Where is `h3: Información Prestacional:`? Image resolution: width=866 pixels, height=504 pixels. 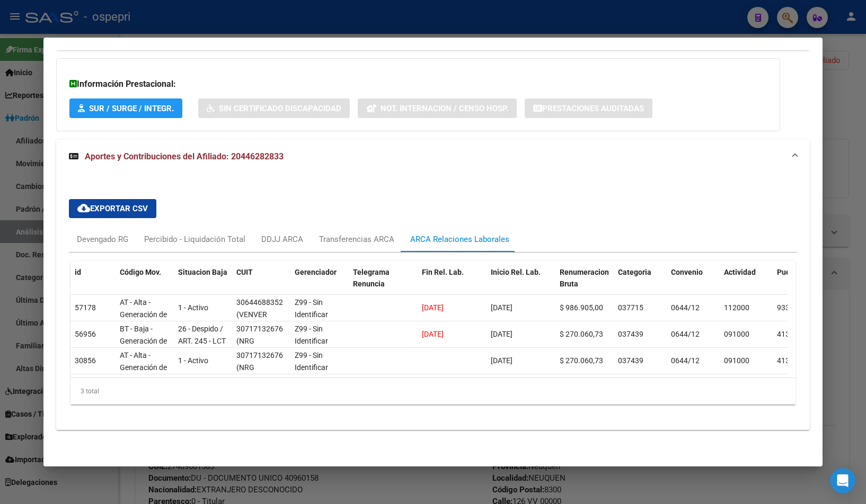 h3: Información Prestacional: is located at coordinates (418, 84).